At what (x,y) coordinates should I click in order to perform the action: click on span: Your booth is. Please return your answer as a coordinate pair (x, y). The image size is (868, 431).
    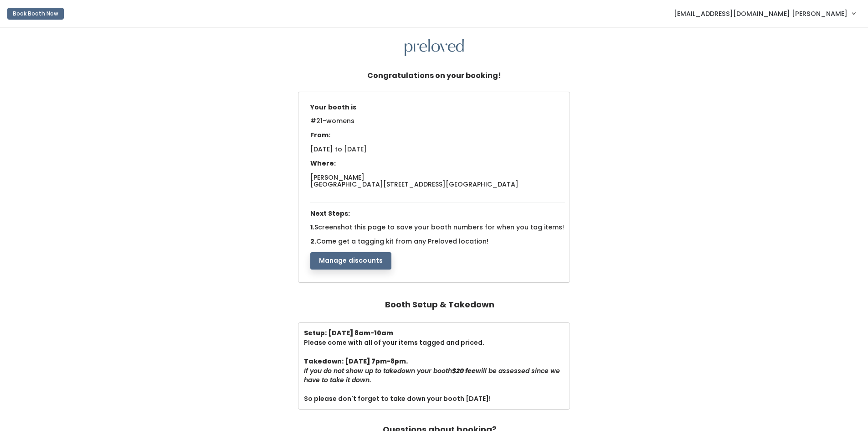
    Looking at the image, I should click on (333, 107).